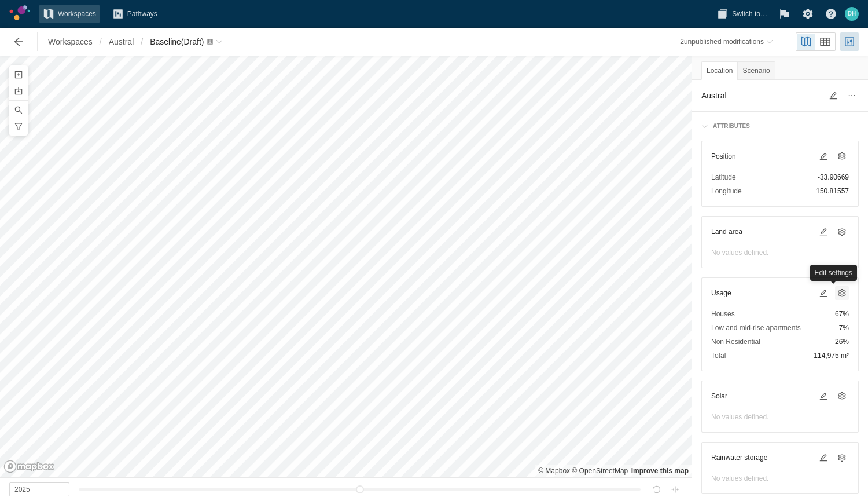 This screenshot has width=868, height=501. What do you see at coordinates (830, 356) in the screenshot?
I see `span: 114,975 m²` at bounding box center [830, 356].